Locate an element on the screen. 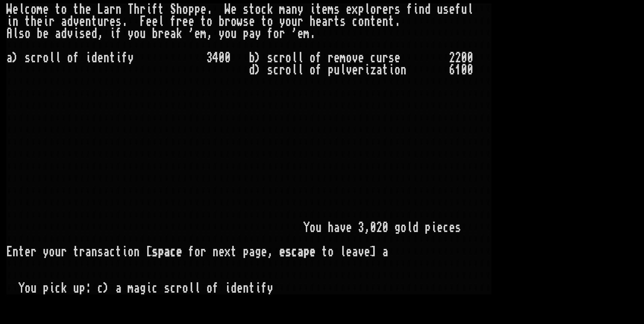 The width and height of the screenshot is (644, 324). div: d is located at coordinates (94, 34).